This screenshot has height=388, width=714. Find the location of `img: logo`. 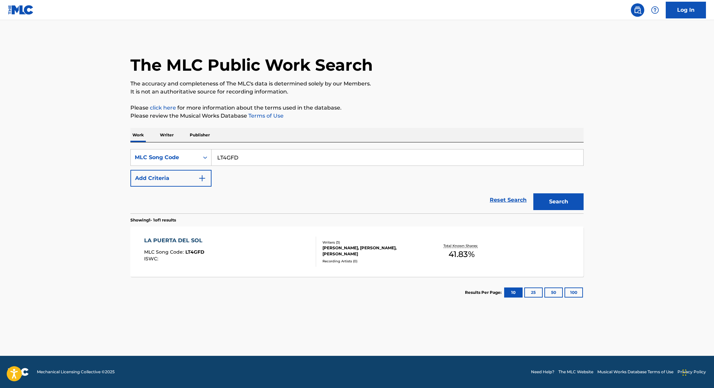

img: logo is located at coordinates (18, 372).